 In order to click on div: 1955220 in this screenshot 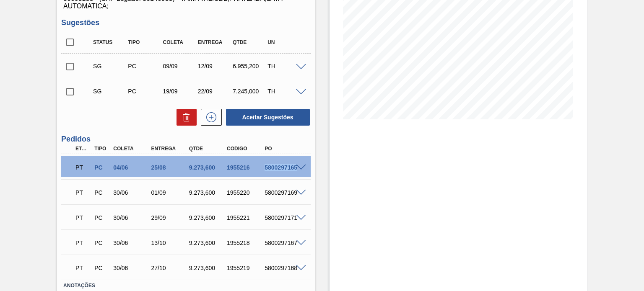, I will do `click(245, 193)`.